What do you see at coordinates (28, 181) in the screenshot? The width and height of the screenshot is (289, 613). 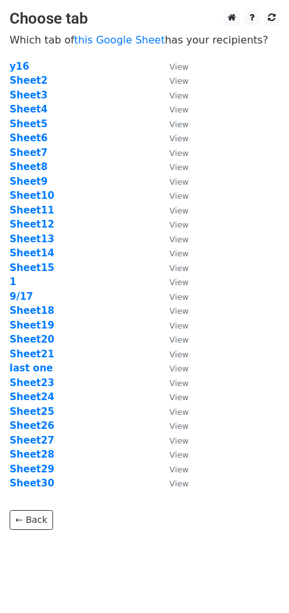 I see `strong: Sheet9` at bounding box center [28, 181].